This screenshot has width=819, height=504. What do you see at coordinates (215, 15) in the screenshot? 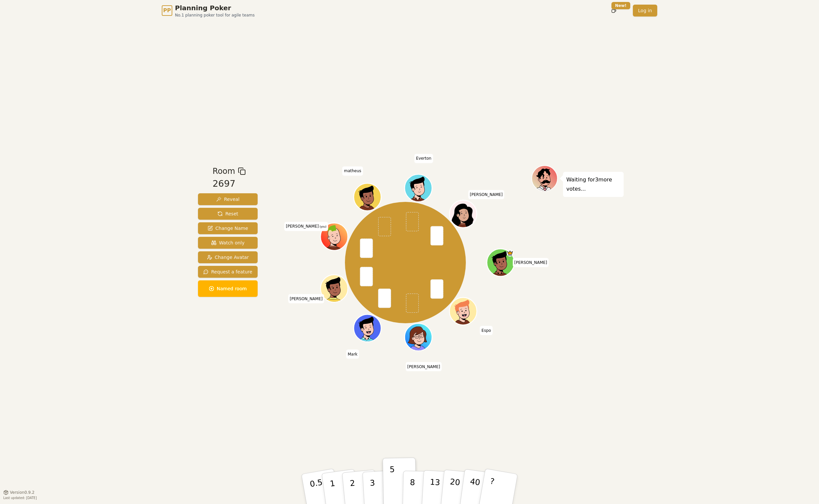
I see `span: No.1 planning poker tool for agile teams` at bounding box center [215, 15].